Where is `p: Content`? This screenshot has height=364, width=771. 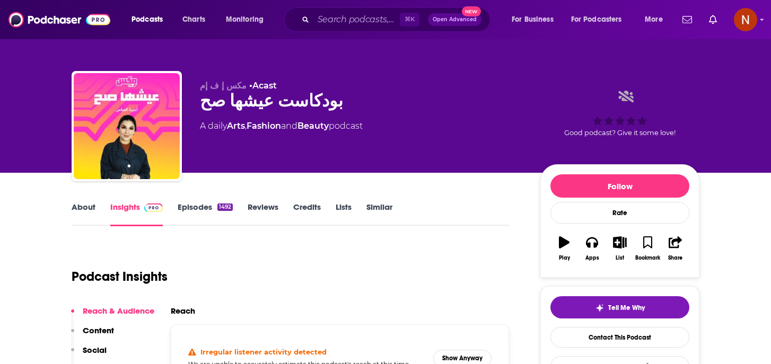 p: Content is located at coordinates (98, 330).